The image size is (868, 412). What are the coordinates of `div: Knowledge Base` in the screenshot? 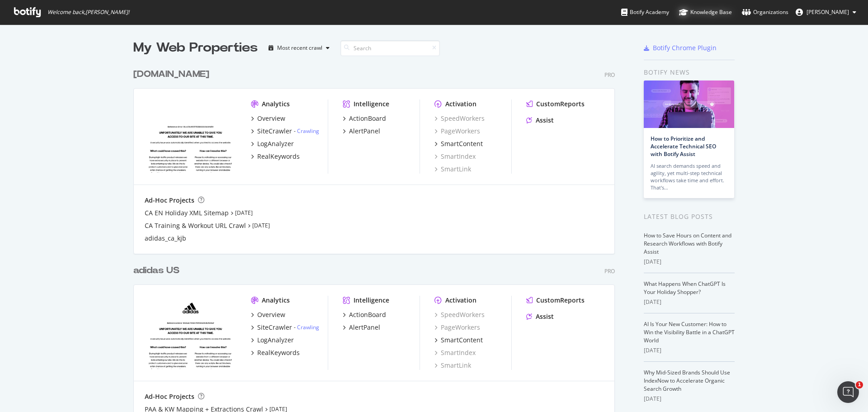 It's located at (705, 12).